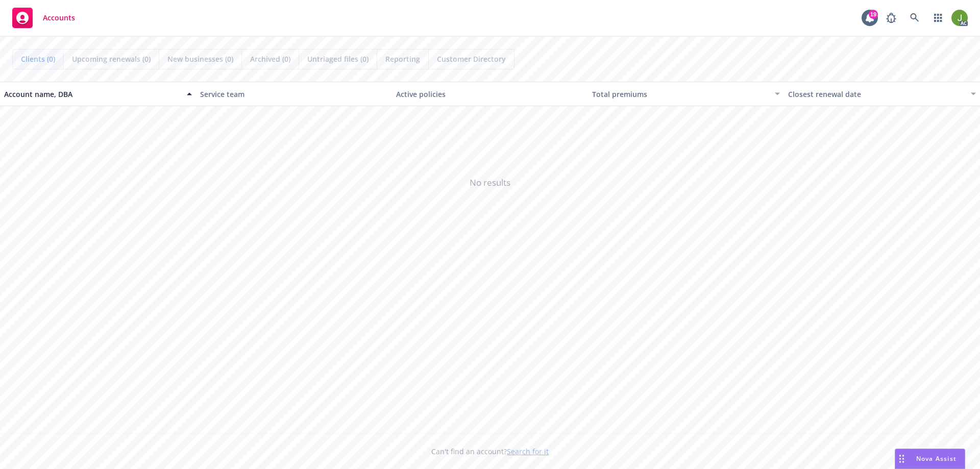 The width and height of the screenshot is (980, 469). I want to click on span: Reporting, so click(403, 59).